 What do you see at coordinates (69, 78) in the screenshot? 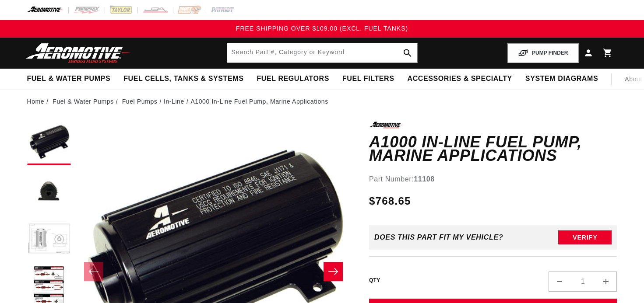
I see `span: Fuel & Water Pumps` at bounding box center [69, 78].